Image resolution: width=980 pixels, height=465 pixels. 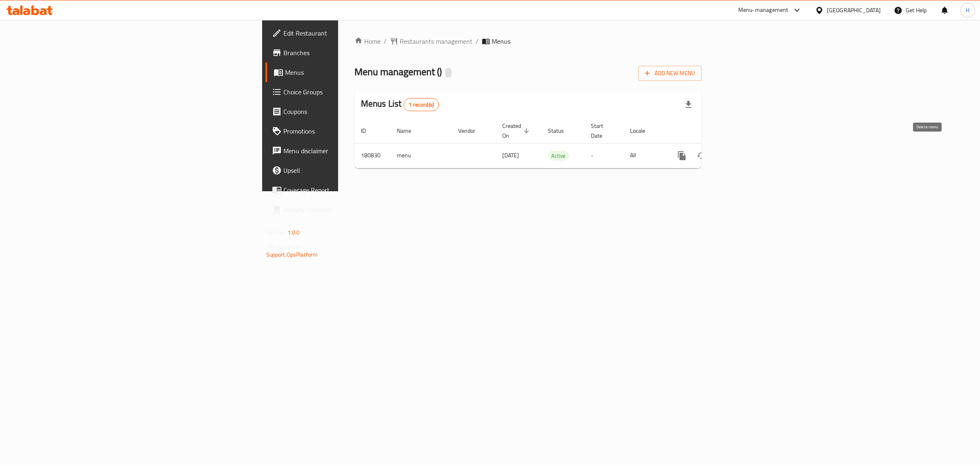 I want to click on span: Grocery Checklist, so click(x=351, y=210).